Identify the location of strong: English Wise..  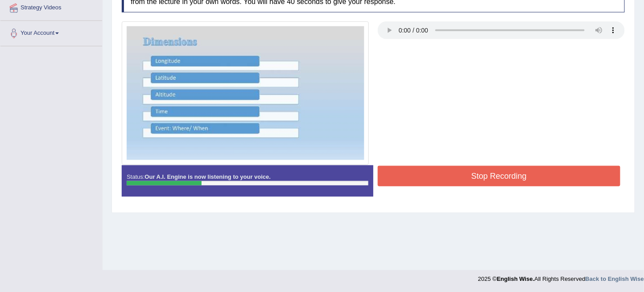
(516, 279).